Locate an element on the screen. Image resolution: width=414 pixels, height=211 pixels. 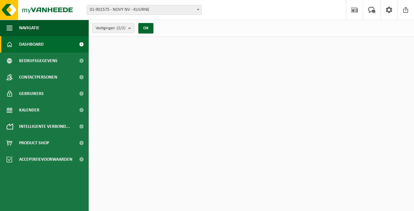
span: Intelligente verbond... is located at coordinates (44, 127).